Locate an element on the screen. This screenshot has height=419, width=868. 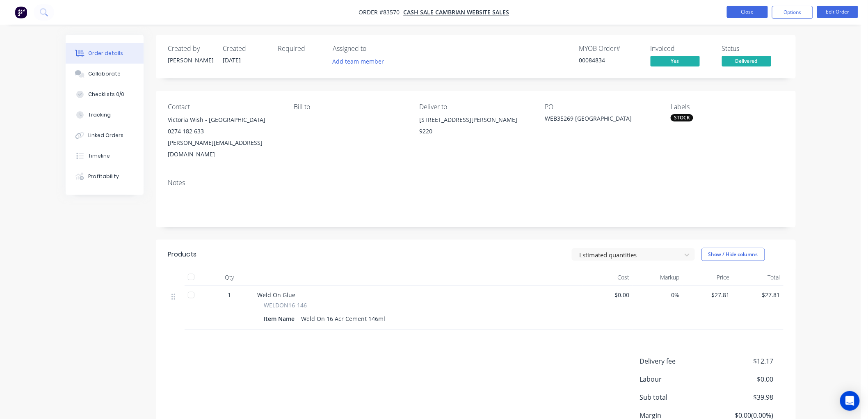
span: Sub total is located at coordinates (676, 397).